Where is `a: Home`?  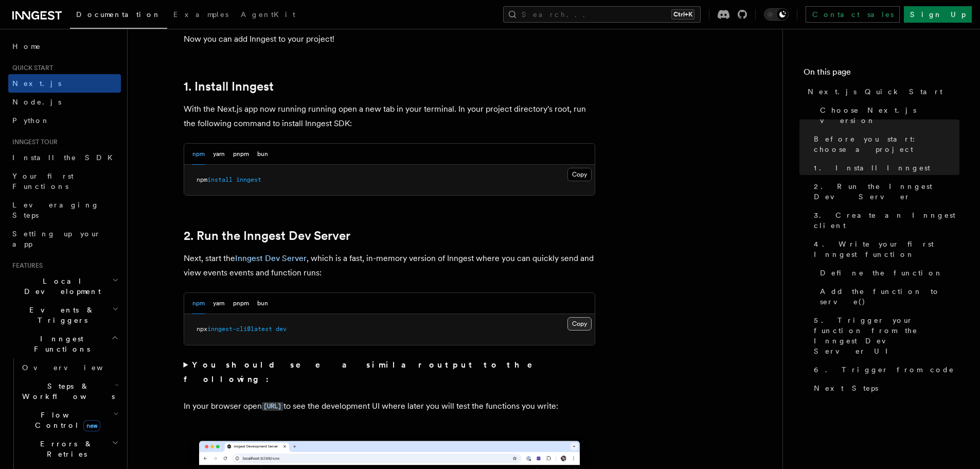 a: Home is located at coordinates (65, 46).